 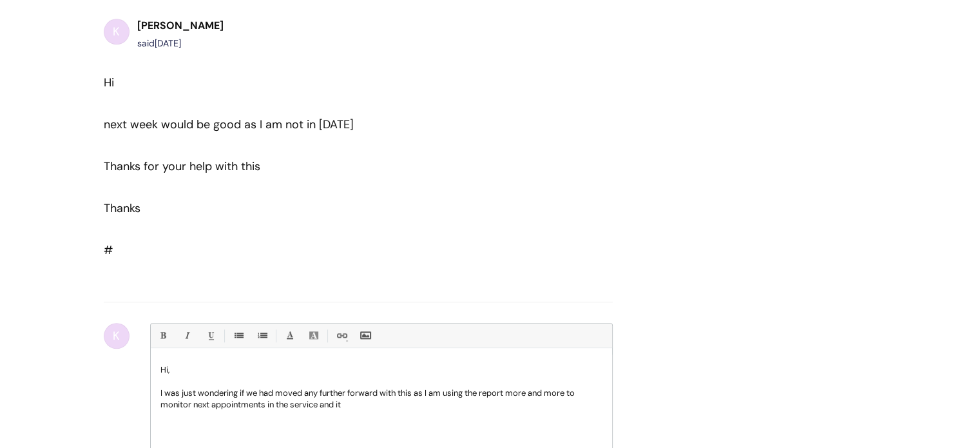 What do you see at coordinates (261, 335) in the screenshot?
I see `a: 1. Ordered List (Ctrl-Shift-8)` at bounding box center [261, 335].